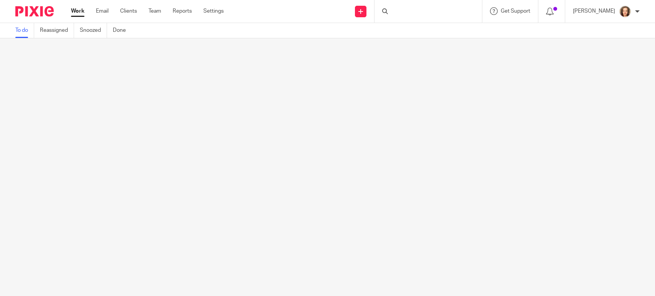  Describe the element at coordinates (213, 11) in the screenshot. I see `a: Settings` at that location.